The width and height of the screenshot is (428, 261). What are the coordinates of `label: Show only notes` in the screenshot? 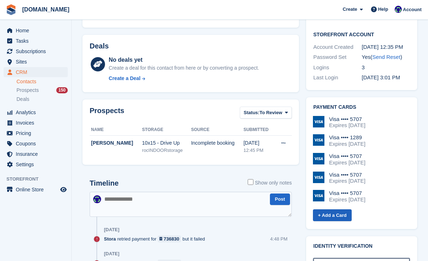 It's located at (270, 182).